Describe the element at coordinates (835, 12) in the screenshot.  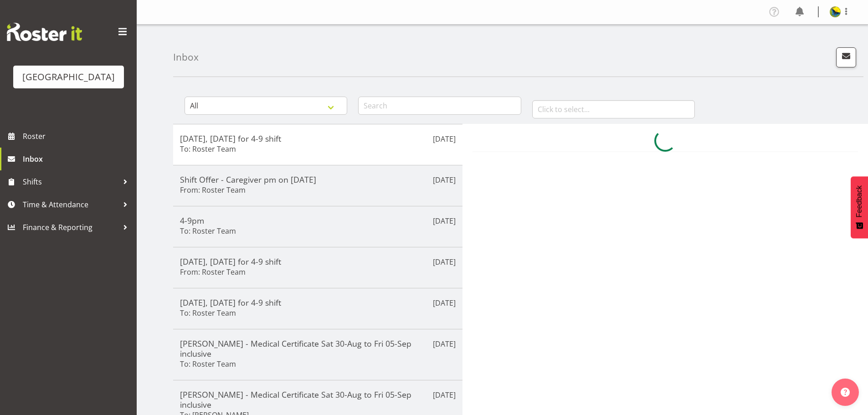
I see `img: gemma-hall22491374b5f274993ff8414464fec47f.png` at that location.